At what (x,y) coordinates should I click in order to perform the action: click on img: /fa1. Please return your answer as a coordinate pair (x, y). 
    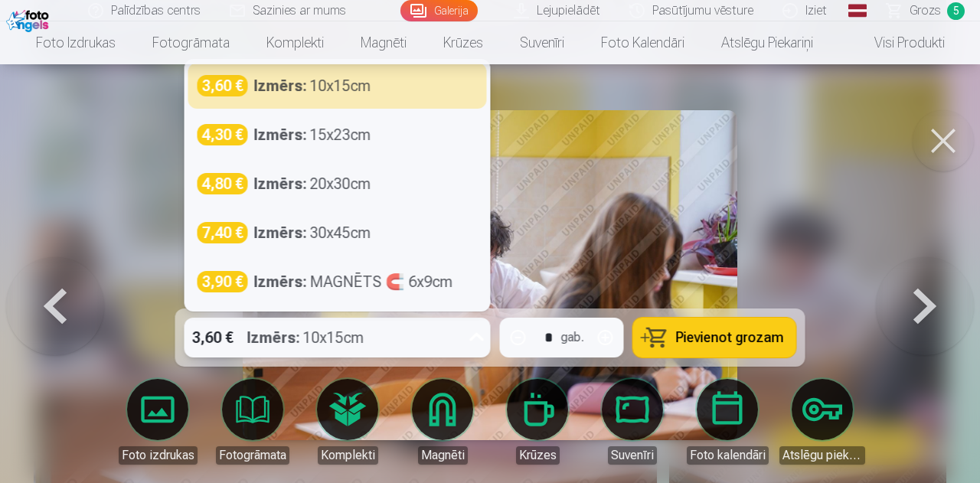
    Looking at the image, I should click on (29, 19).